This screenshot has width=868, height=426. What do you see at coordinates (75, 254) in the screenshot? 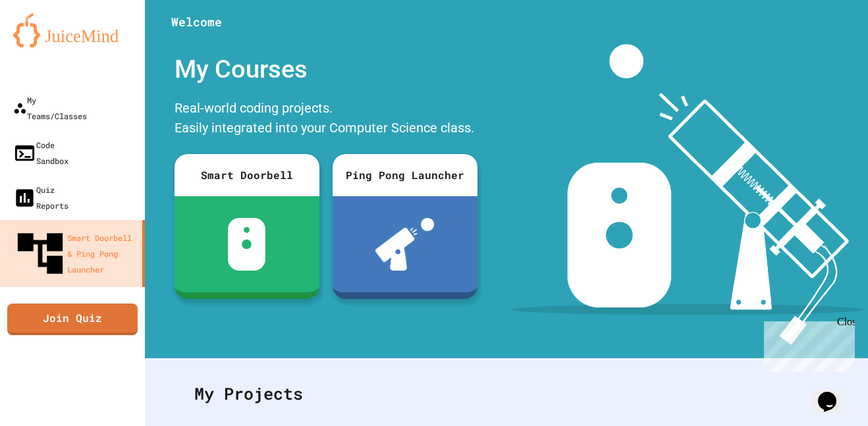
I see `div: Smart Doorbell & Ping Pong Launcher` at bounding box center [75, 254].